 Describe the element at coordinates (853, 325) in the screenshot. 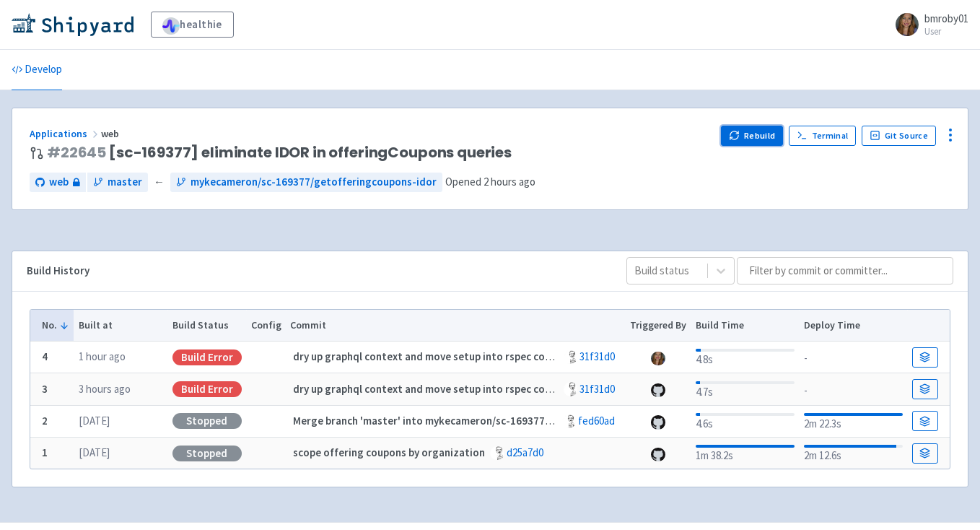

I see `th: Deploy Time` at that location.